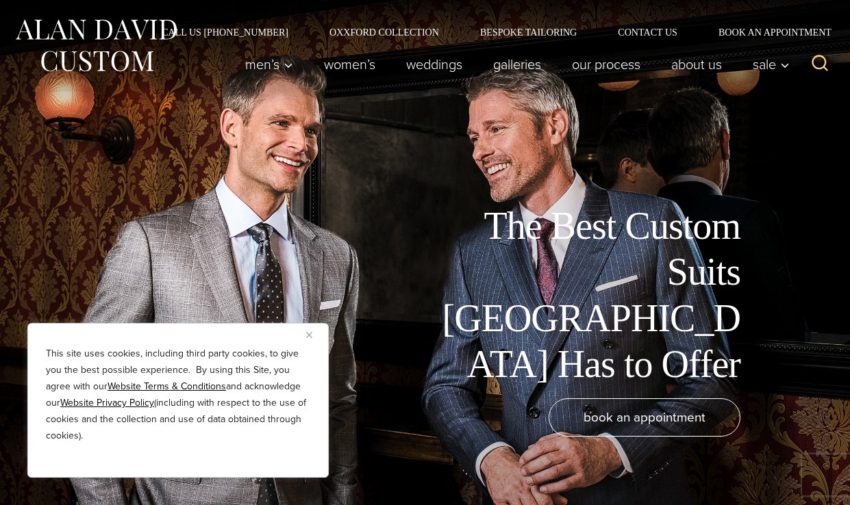 The width and height of the screenshot is (850, 505). What do you see at coordinates (644, 418) in the screenshot?
I see `a: book an appointment` at bounding box center [644, 418].